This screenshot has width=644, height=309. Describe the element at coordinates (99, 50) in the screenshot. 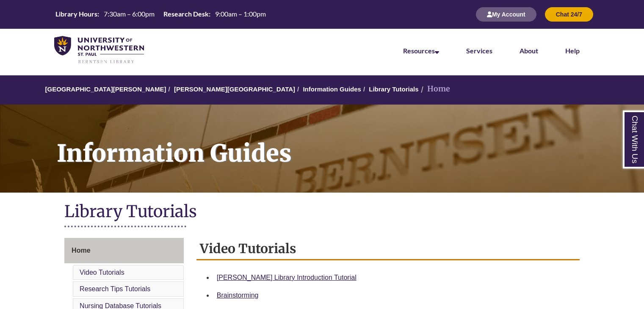

I see `img: UNWSP Library Logo` at that location.